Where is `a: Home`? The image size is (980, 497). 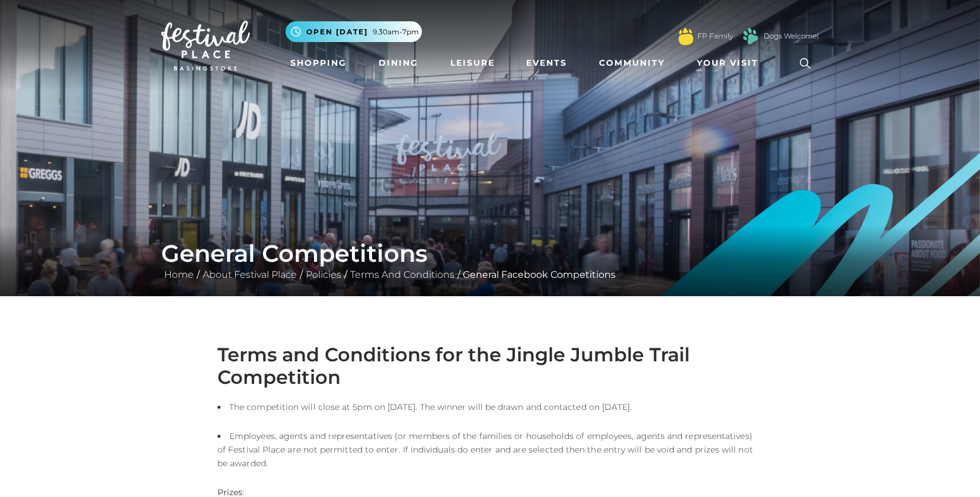 a: Home is located at coordinates (178, 274).